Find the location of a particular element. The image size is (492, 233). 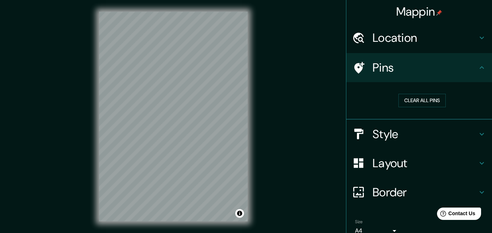

button: Toggle attribution is located at coordinates (240, 214).